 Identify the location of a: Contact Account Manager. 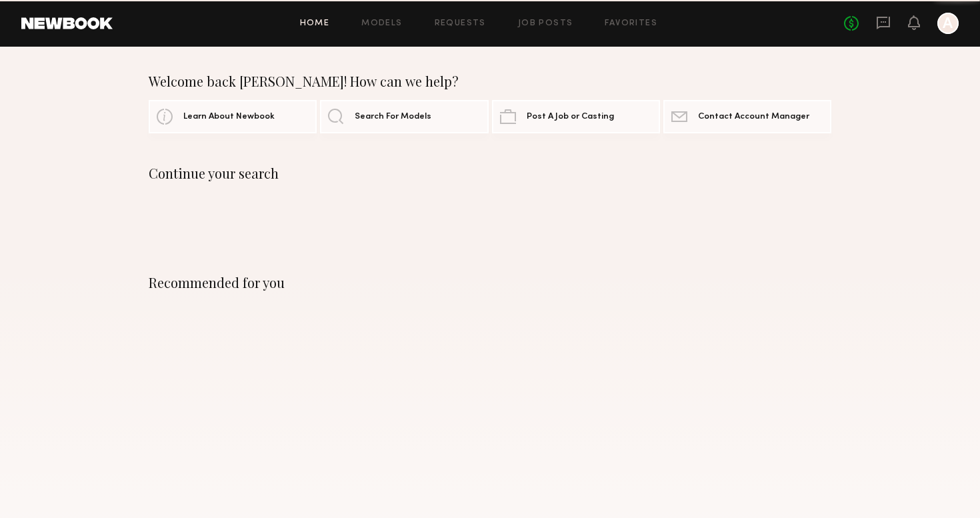
(747, 117).